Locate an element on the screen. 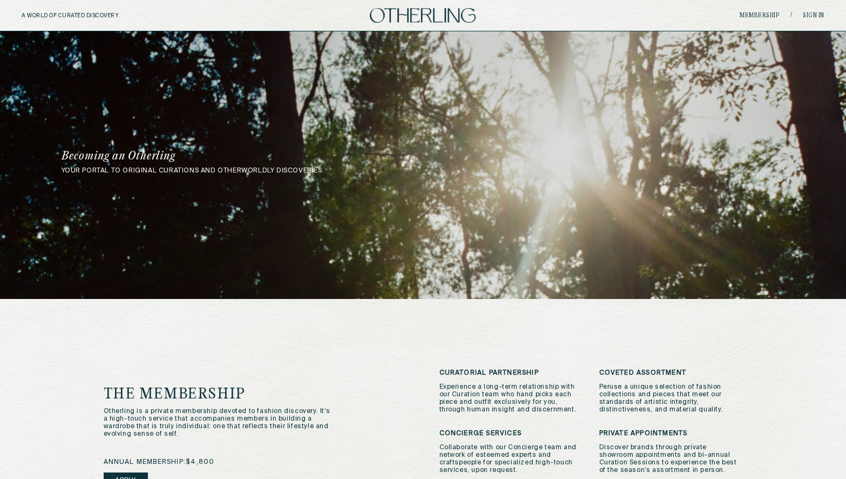 Image resolution: width=846 pixels, height=479 pixels. h3: Concierge Services is located at coordinates (511, 433).